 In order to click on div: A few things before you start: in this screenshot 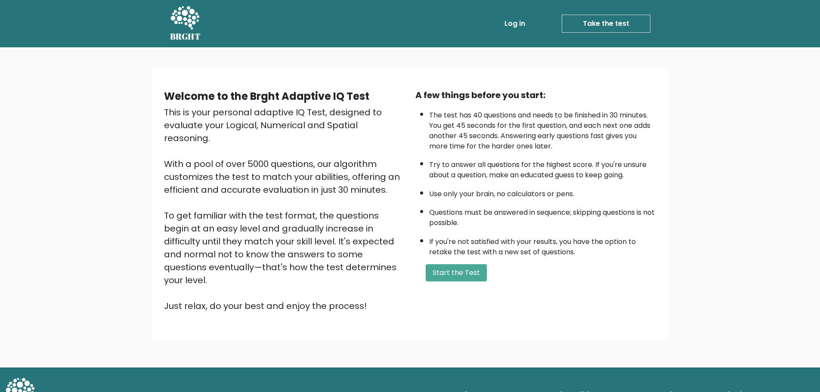, I will do `click(536, 95)`.